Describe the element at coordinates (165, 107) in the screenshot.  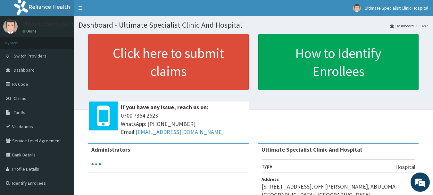
I see `b: If you have any issue, reach us on:` at that location.